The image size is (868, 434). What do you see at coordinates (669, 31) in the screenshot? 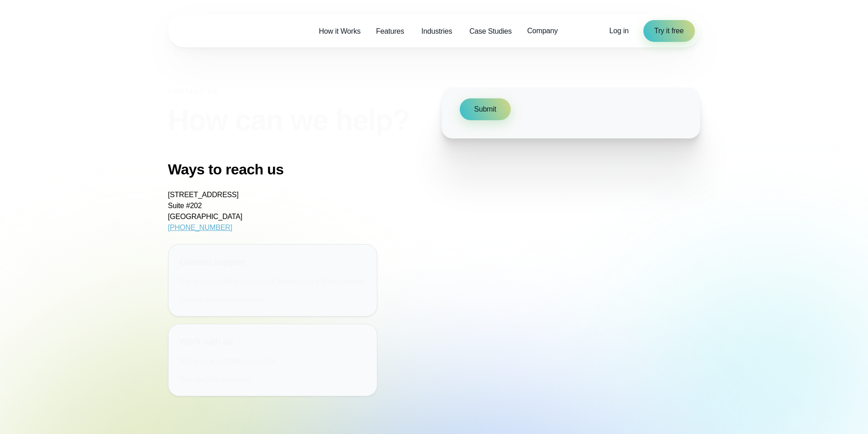
I see `a: Try it free` at bounding box center [669, 31].